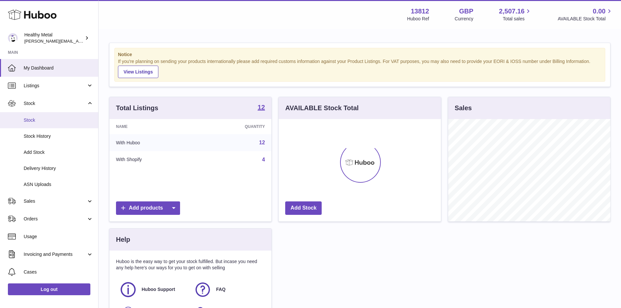 The image size is (621, 308). I want to click on strong: 13812, so click(420, 11).